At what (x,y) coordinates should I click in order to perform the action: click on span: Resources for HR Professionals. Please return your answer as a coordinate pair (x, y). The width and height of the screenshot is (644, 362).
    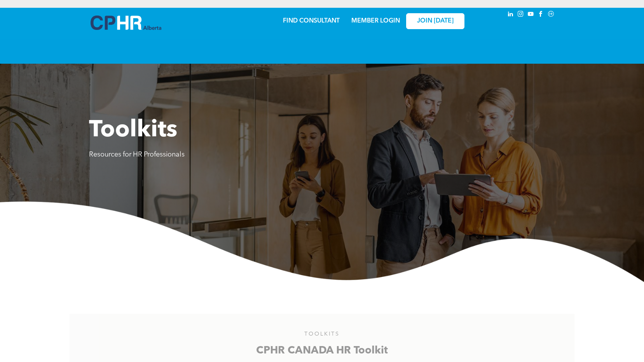
    Looking at the image, I should click on (137, 155).